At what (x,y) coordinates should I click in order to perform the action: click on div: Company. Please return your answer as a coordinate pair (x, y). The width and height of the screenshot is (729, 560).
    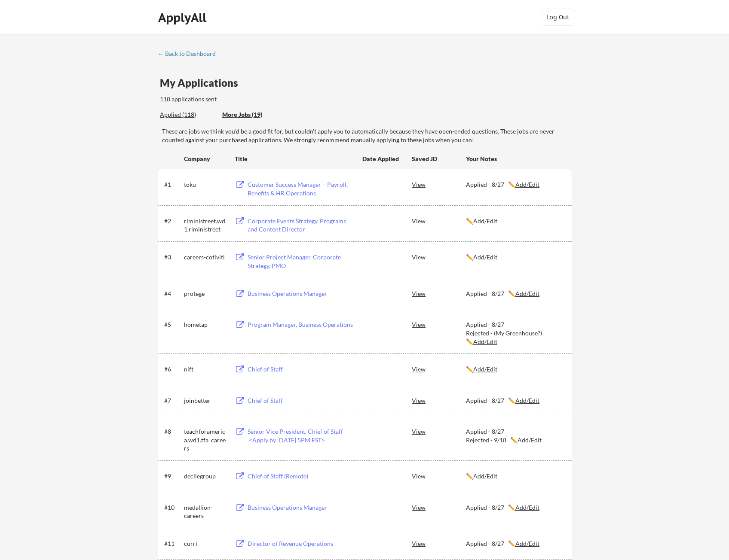
    Looking at the image, I should click on (205, 159).